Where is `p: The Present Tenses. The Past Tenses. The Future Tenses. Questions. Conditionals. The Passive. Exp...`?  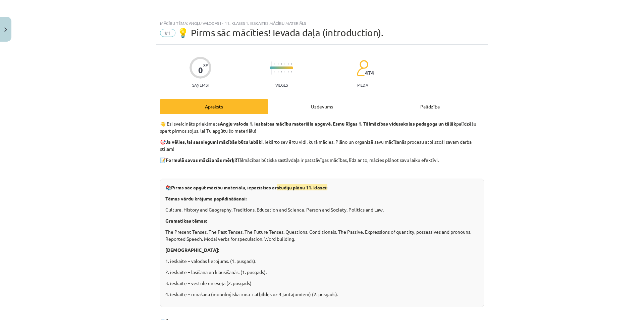 p: The Present Tenses. The Past Tenses. The Future Tenses. Questions. Conditionals. The Passive. Exp... is located at coordinates (322, 236).